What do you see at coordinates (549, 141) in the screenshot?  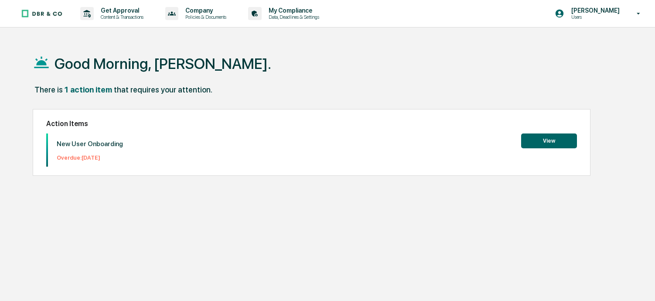 I see `button: View` at bounding box center [549, 141].